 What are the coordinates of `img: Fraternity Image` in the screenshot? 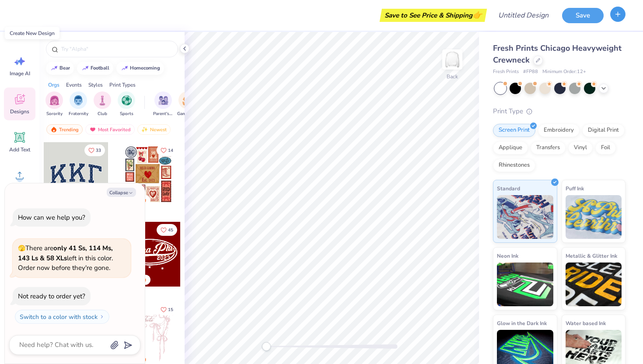 It's located at (78, 100).